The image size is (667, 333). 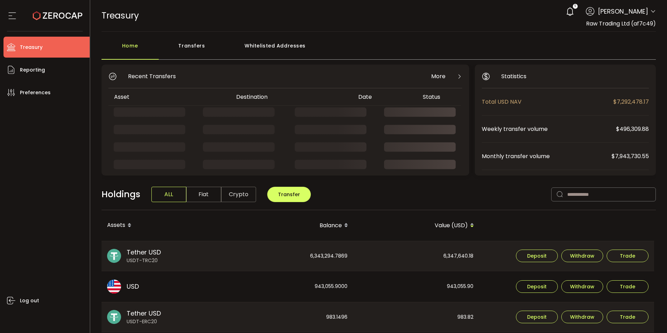 What do you see at coordinates (130, 49) in the screenshot?
I see `div: Home` at bounding box center [130, 49].